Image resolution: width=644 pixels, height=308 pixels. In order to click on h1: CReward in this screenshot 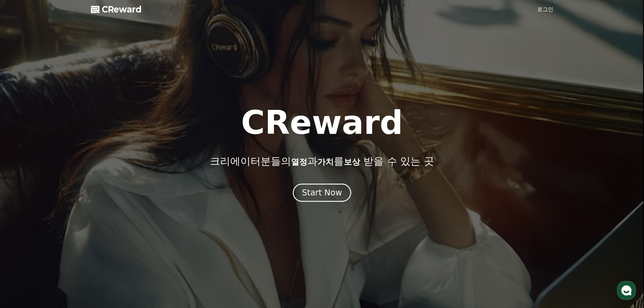, I will do `click(322, 123)`.